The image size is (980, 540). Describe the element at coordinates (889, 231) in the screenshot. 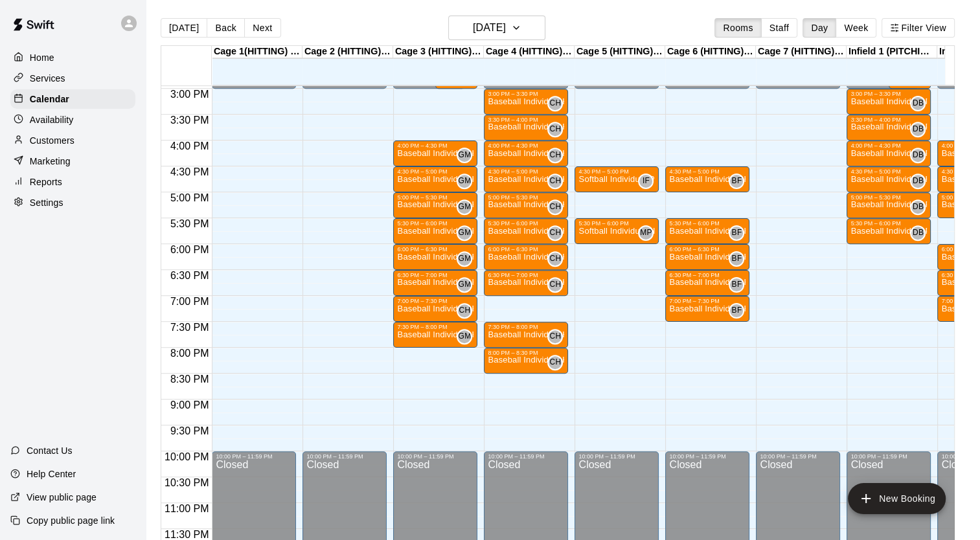

I see `div: 5:30 PM – 6:00 PM: Baseball Individual PITCHING - 30 minutes` at that location.